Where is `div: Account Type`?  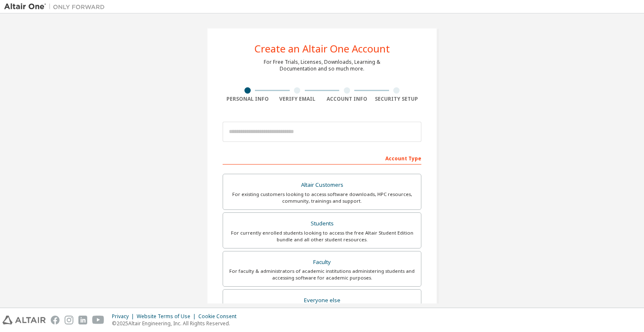 div: Account Type is located at coordinates (322, 158).